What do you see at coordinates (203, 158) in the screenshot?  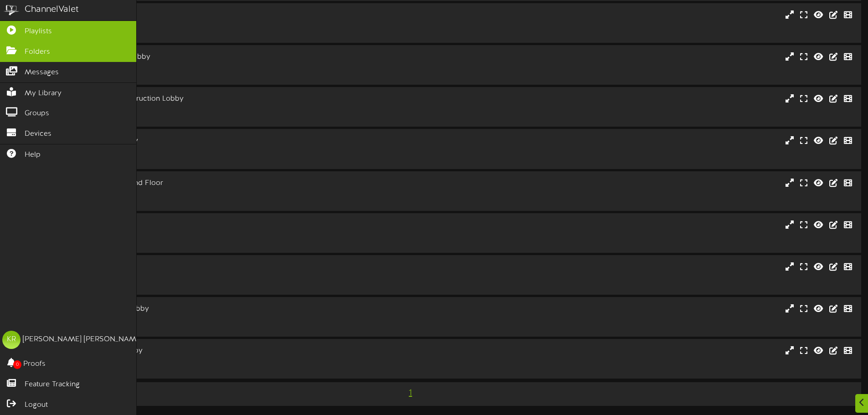 I see `div: # 13300` at bounding box center [203, 158].